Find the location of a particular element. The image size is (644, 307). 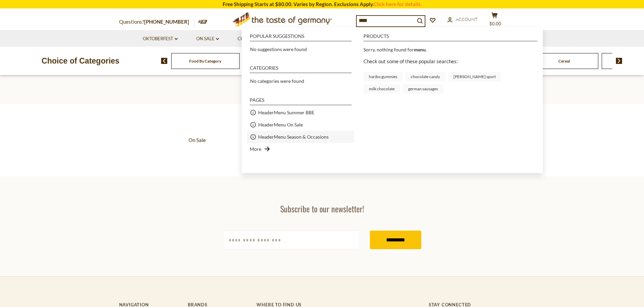

a: On Sale is located at coordinates (207, 39).